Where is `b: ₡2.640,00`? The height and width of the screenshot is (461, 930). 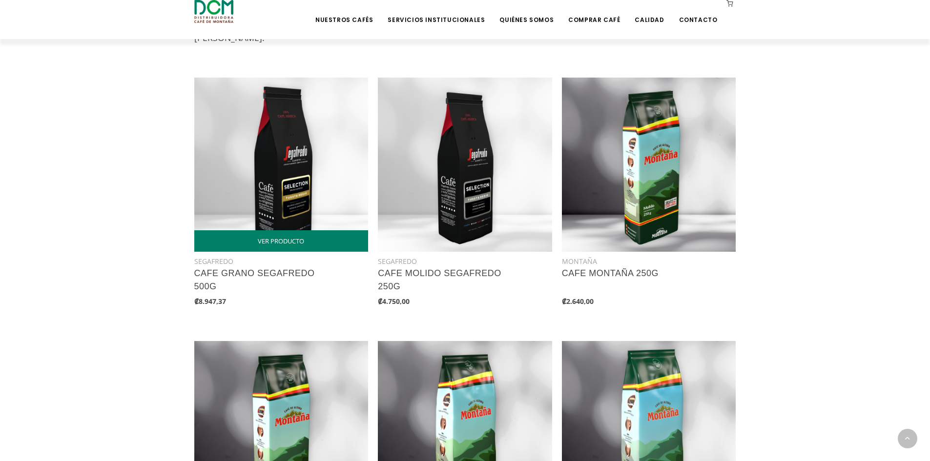
b: ₡2.640,00 is located at coordinates (577, 301).